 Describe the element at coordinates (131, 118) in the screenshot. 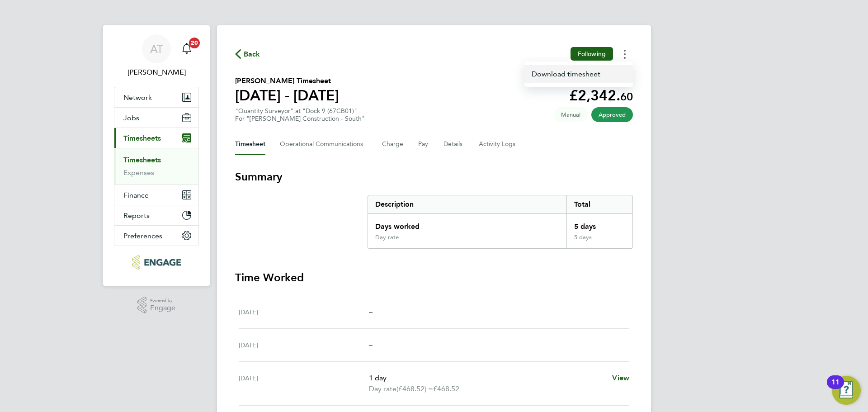

I see `span: Jobs` at that location.